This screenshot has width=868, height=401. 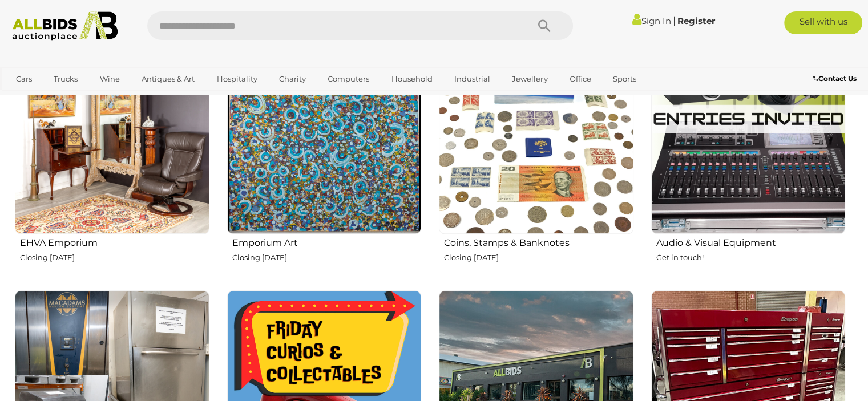 What do you see at coordinates (836, 79) in the screenshot?
I see `a: Contact Us` at bounding box center [836, 79].